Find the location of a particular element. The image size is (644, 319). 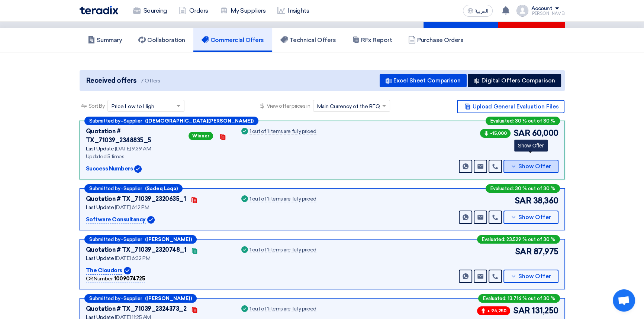

span: Winner is located at coordinates (201, 136).